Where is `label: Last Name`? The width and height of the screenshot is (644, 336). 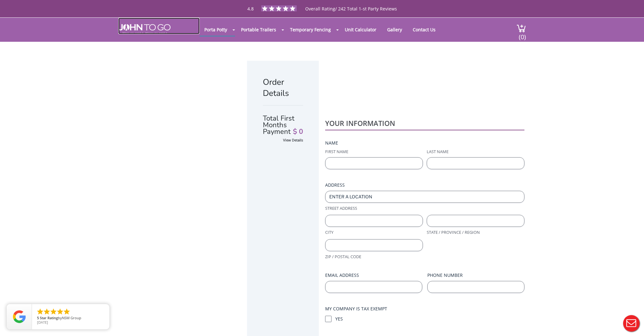
label: Last Name is located at coordinates (475, 151).